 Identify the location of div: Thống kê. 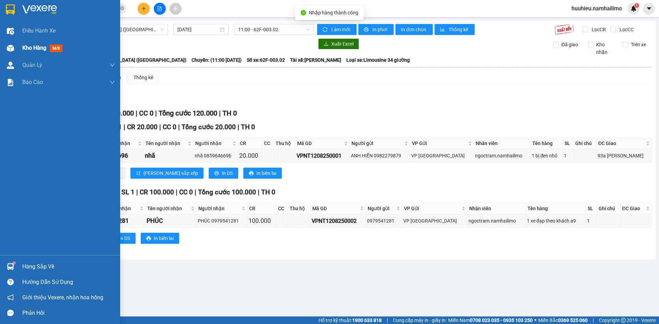
(143, 78).